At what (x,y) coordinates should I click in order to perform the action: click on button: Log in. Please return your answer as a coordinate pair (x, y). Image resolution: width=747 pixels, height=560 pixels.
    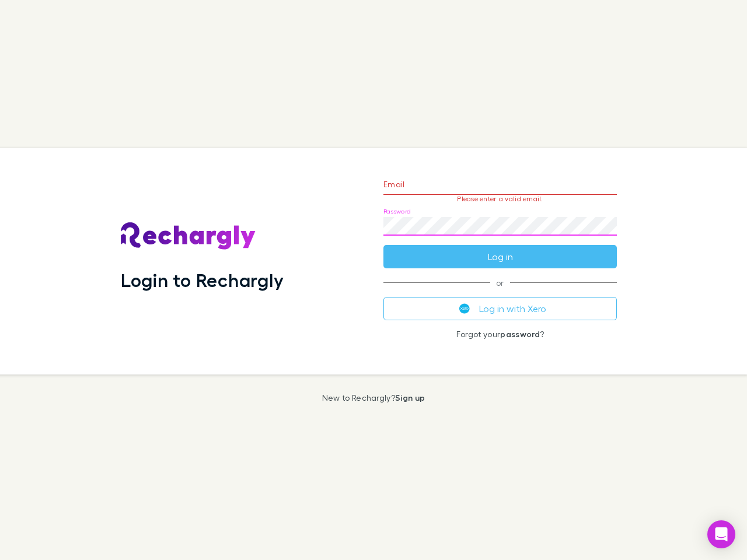
    Looking at the image, I should click on (500, 256).